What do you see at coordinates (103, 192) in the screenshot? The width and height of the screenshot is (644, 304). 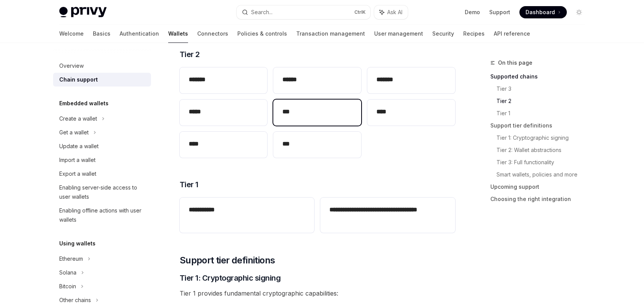 I see `div: Enabling server-side access to user wallets` at bounding box center [103, 192].